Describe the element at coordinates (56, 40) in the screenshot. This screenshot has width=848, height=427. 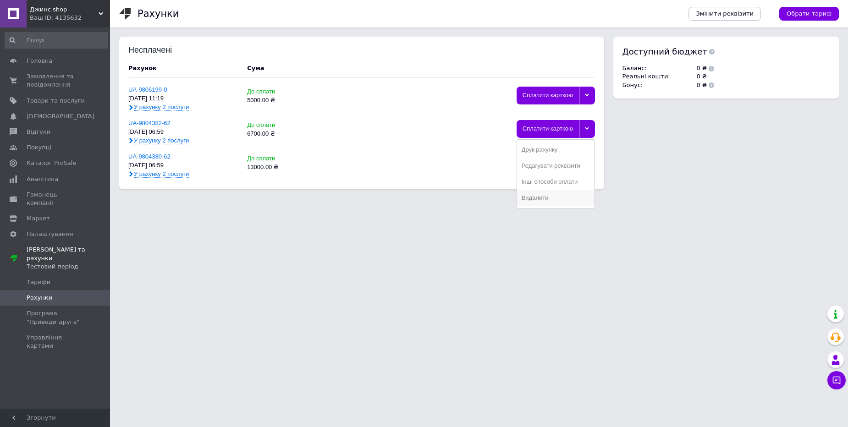
I see `input: Пошук` at that location.